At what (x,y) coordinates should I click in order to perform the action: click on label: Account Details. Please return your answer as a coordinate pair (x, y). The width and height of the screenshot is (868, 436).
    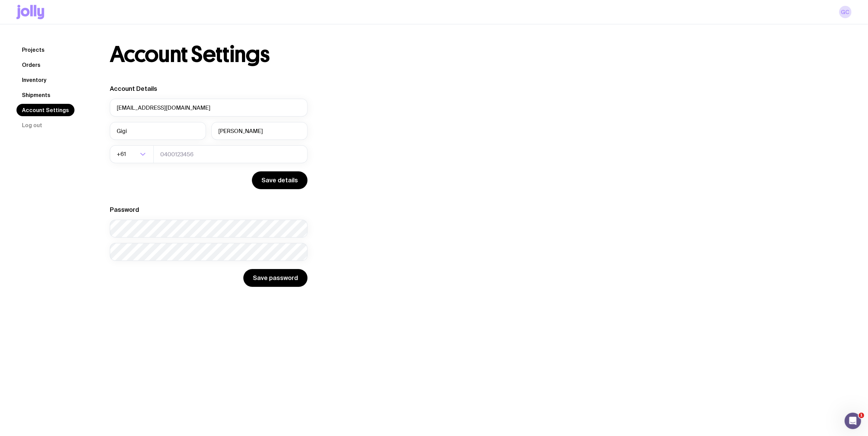
    Looking at the image, I should click on (133, 88).